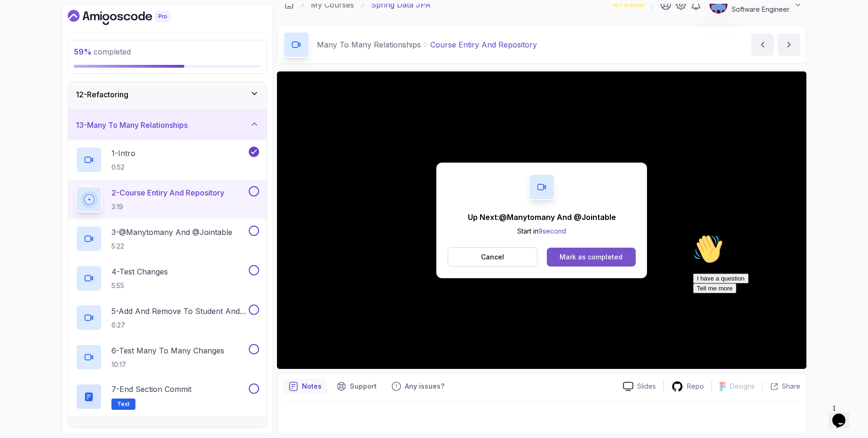 The height and width of the screenshot is (438, 868). I want to click on p: Repo, so click(695, 387).